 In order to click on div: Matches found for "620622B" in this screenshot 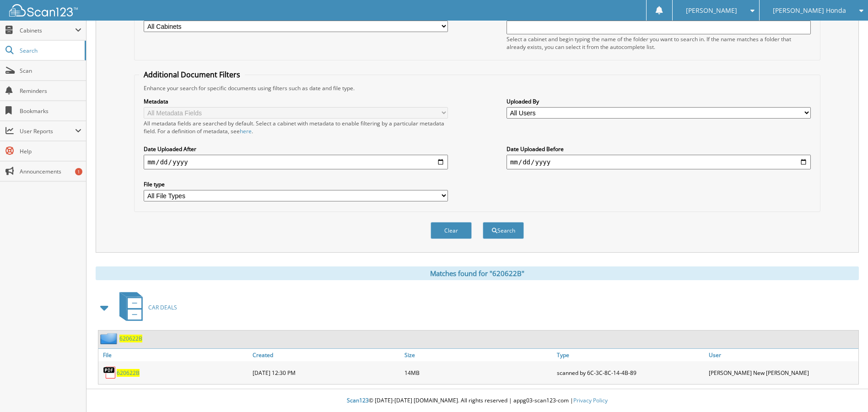, I will do `click(477, 273)`.